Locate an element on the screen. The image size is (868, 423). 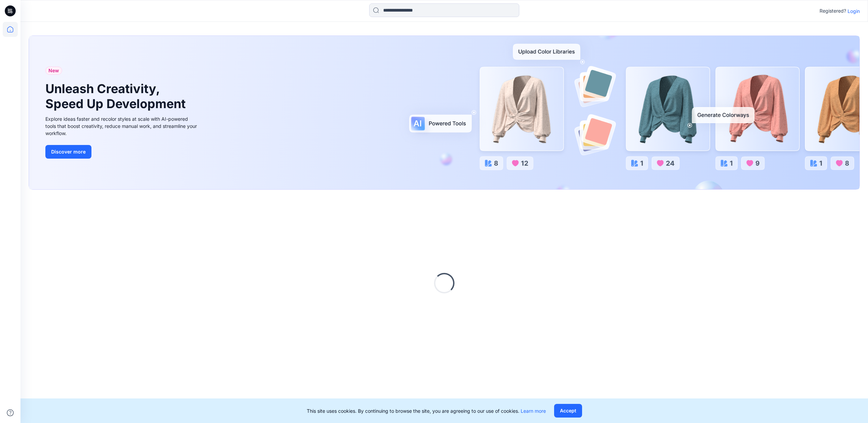
div: Explore ideas faster and recolor styles at scale with AI-powered tools that boost creativity, red... is located at coordinates (123, 126).